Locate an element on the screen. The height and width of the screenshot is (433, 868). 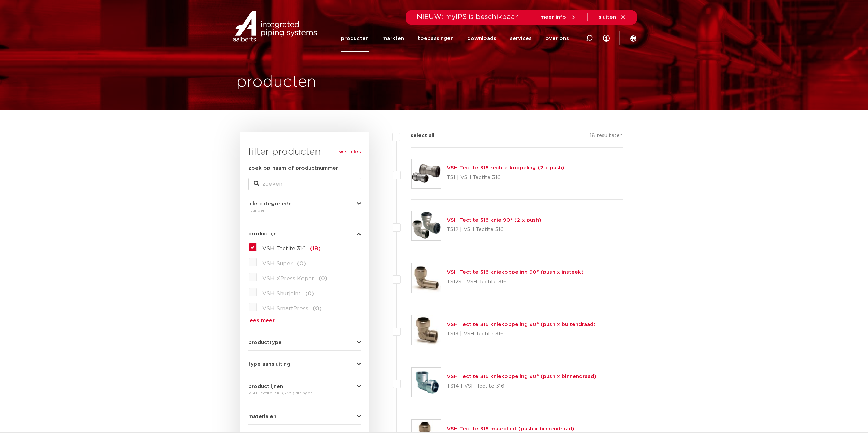
span: NIEUW: myIPS is beschikbaar is located at coordinates (467, 17).